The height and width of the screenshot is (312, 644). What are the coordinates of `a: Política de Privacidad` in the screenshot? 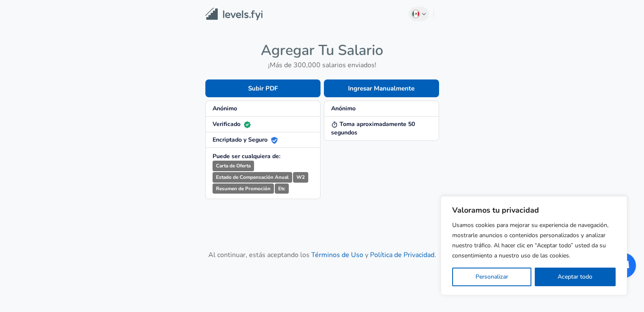 It's located at (402, 255).